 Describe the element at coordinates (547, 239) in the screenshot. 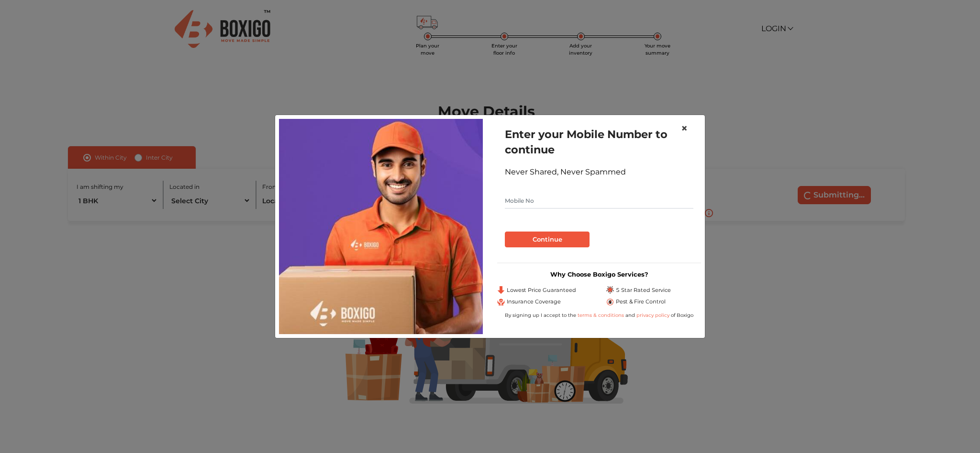

I see `button: Continue` at that location.